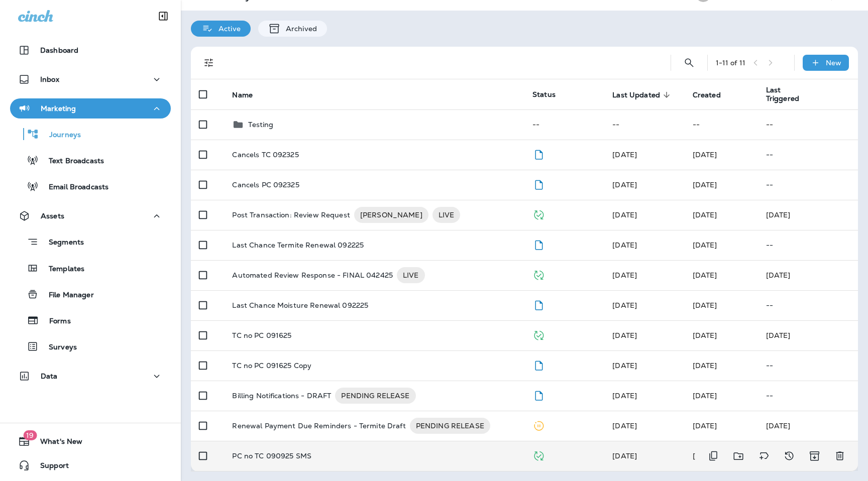 The image size is (868, 481). What do you see at coordinates (91, 376) in the screenshot?
I see `button: Data` at bounding box center [91, 376].